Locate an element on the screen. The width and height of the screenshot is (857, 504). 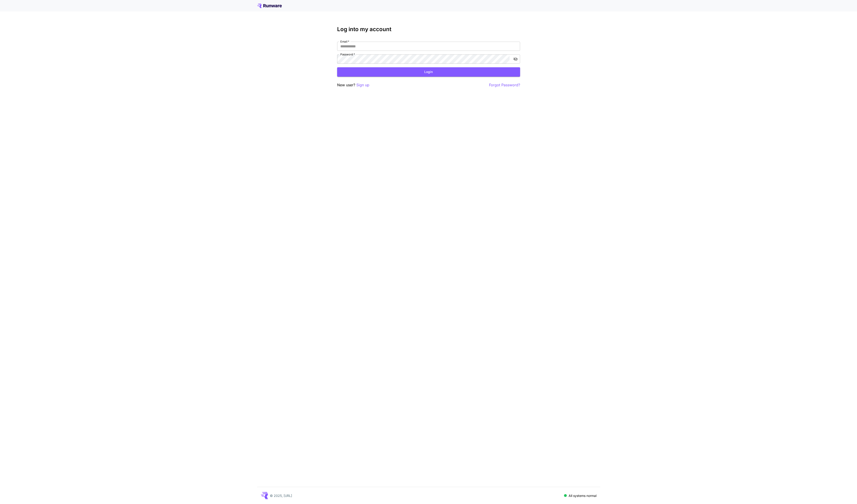
button: toggle password visibility is located at coordinates (516, 59).